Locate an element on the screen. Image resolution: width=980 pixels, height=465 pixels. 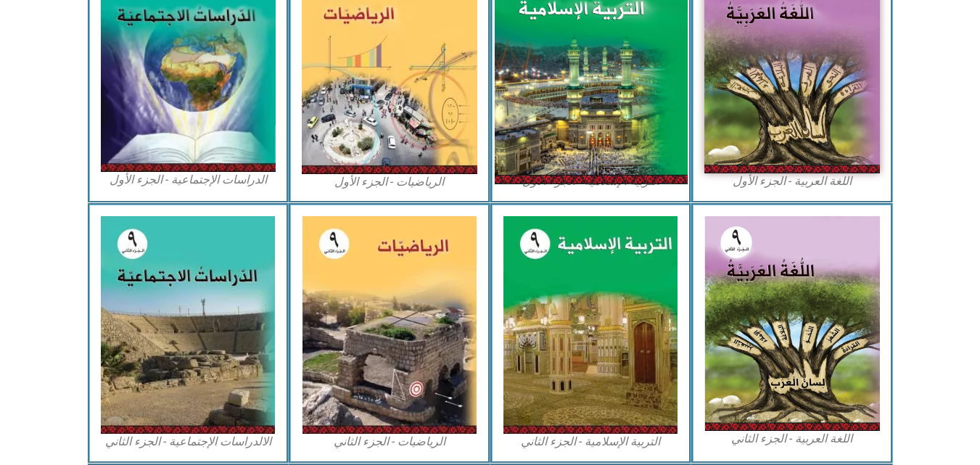
figcaption: اللغة العربية - الجزء الأول​ is located at coordinates (792, 181).